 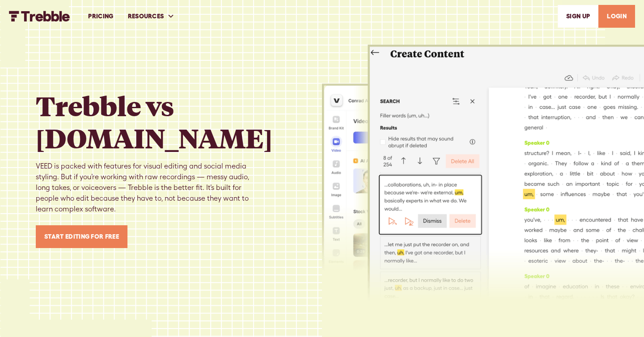 I want to click on a: Start Editing for Free, so click(x=81, y=237).